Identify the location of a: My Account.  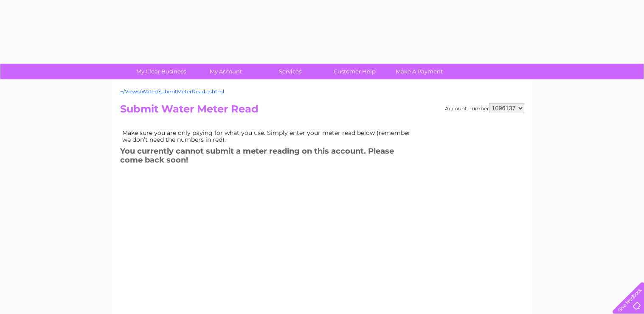
(225, 71).